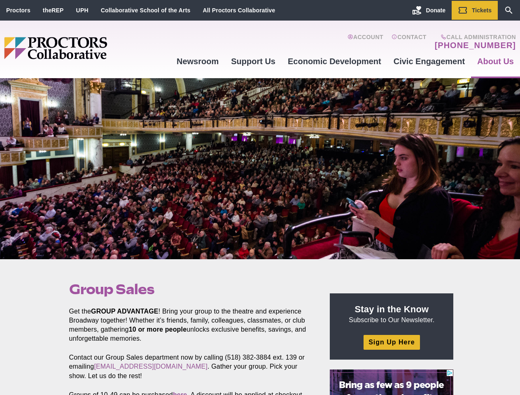  I want to click on span: Tickets, so click(482, 10).